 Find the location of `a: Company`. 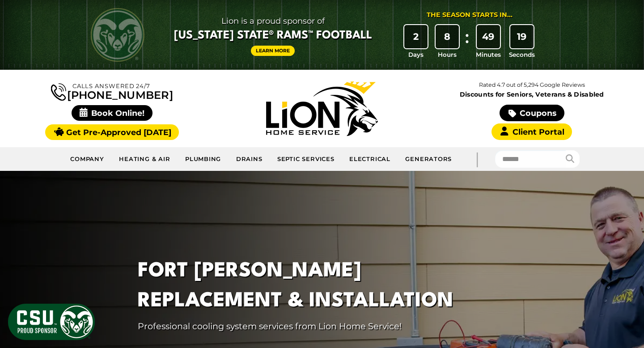

a: Company is located at coordinates (88, 160).